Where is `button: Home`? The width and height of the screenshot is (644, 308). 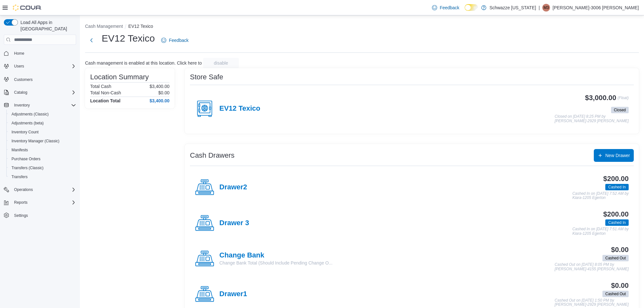
button: Home is located at coordinates (40, 53).